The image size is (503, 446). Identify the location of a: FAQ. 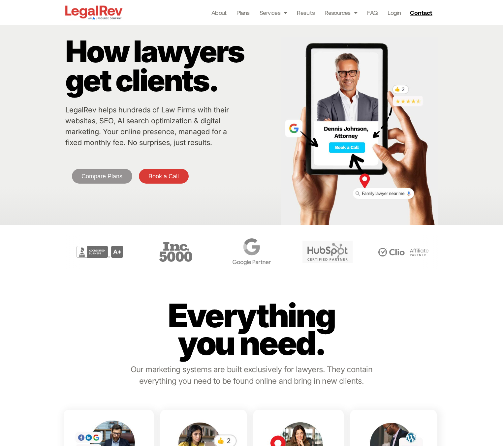
(372, 13).